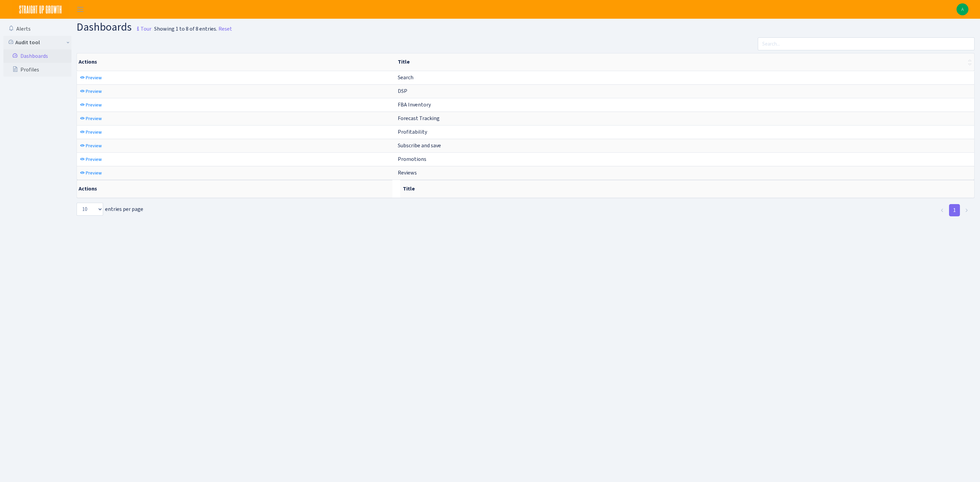 Image resolution: width=980 pixels, height=482 pixels. I want to click on a: 1, so click(954, 210).